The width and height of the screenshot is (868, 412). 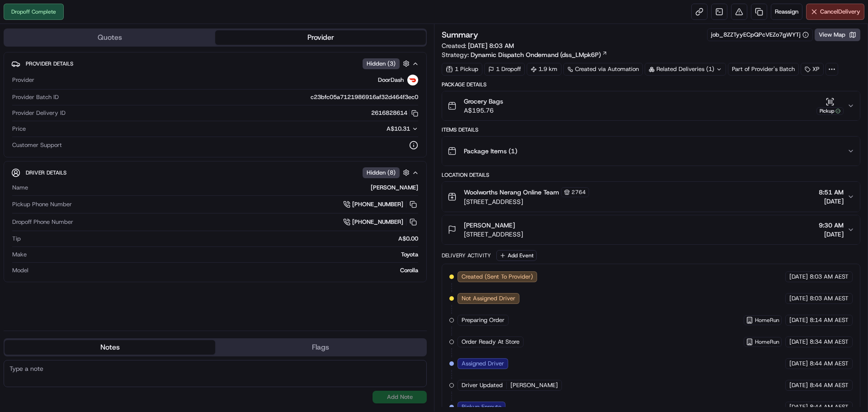 What do you see at coordinates (46, 173) in the screenshot?
I see `span: Driver Details` at bounding box center [46, 173].